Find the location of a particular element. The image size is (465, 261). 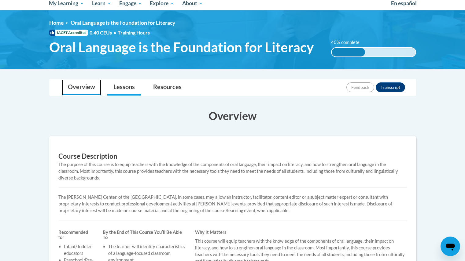

div: The purpose of this course is to equip teachers with the knowledge of the components of oral lang... is located at coordinates (232, 171).